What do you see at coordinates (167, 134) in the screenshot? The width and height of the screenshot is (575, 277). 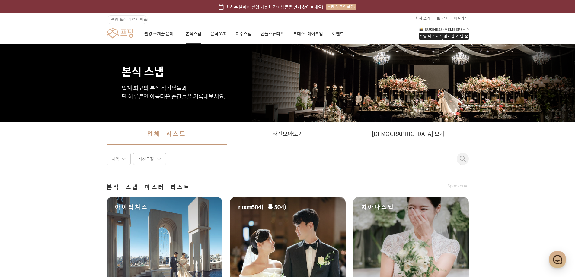 I see `a: 업체 리스트` at bounding box center [167, 134].